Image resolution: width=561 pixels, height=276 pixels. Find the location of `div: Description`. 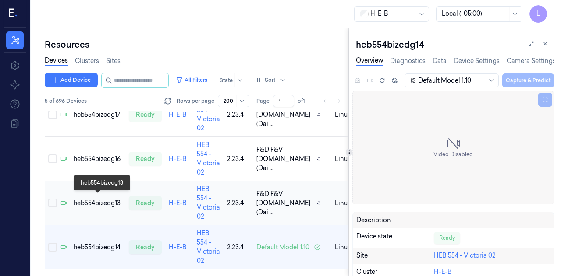

div: Description is located at coordinates (395, 220).